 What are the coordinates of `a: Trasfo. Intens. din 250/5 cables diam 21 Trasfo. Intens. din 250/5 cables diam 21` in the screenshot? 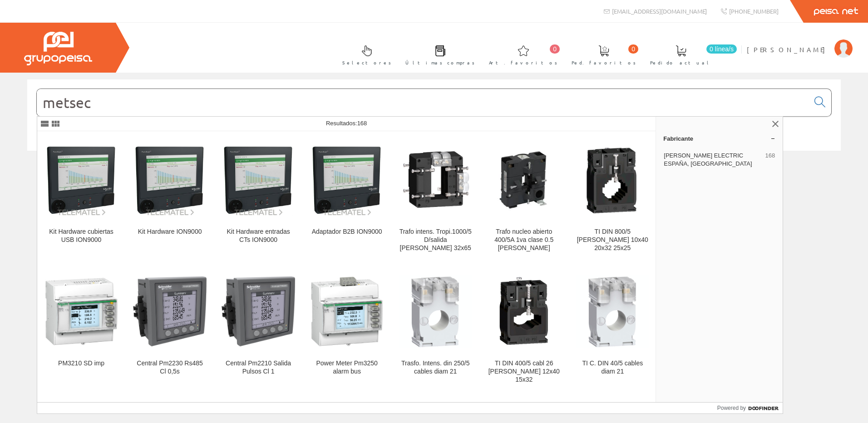 It's located at (435, 328).